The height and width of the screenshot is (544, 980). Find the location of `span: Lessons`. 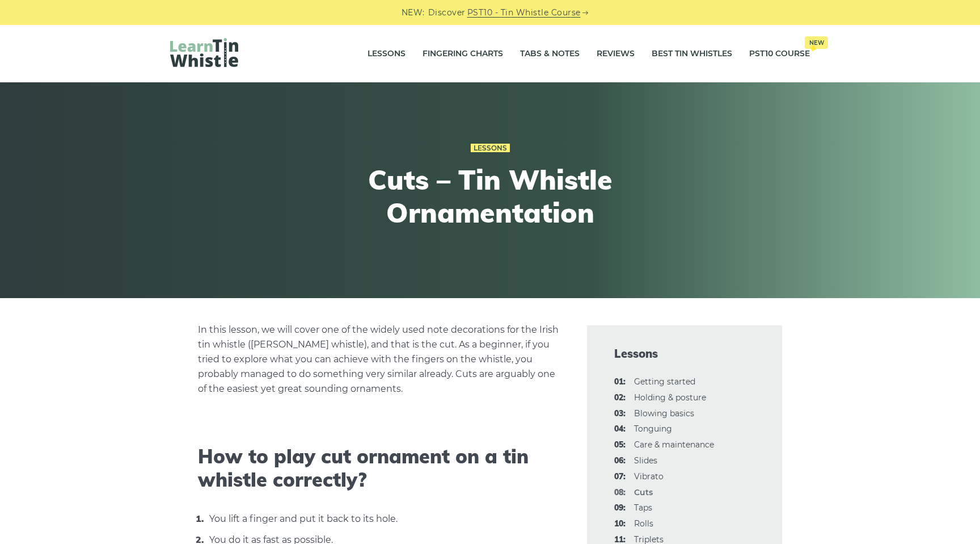

span: Lessons is located at coordinates (685, 354).